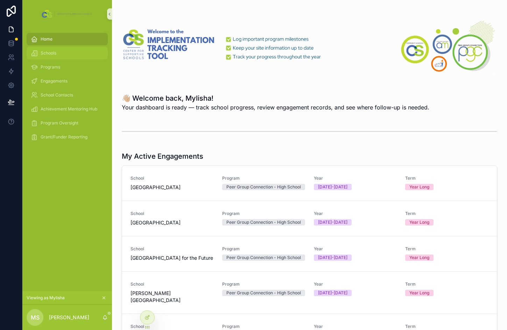 The image size is (507, 330). What do you see at coordinates (64, 137) in the screenshot?
I see `span: Grant/Funder Reporting` at bounding box center [64, 137].